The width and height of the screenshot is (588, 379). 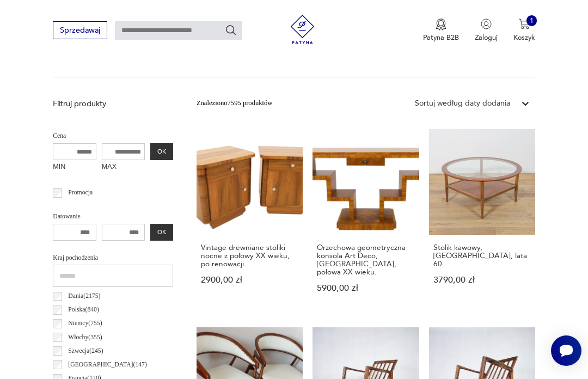 What do you see at coordinates (525, 37) in the screenshot?
I see `p: Koszyk` at bounding box center [525, 37].